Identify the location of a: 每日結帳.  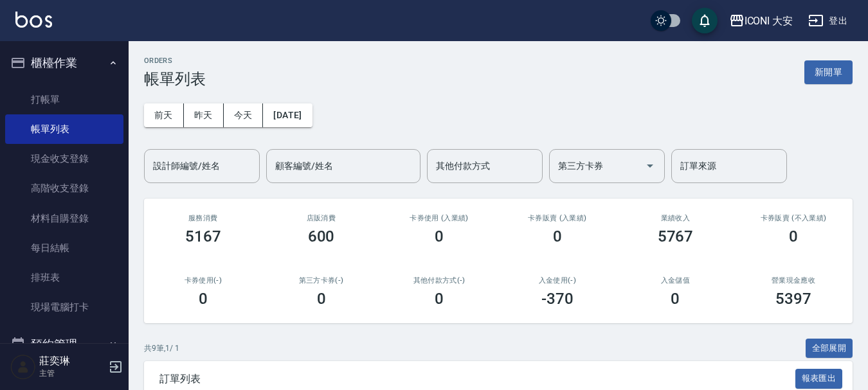
(65, 248).